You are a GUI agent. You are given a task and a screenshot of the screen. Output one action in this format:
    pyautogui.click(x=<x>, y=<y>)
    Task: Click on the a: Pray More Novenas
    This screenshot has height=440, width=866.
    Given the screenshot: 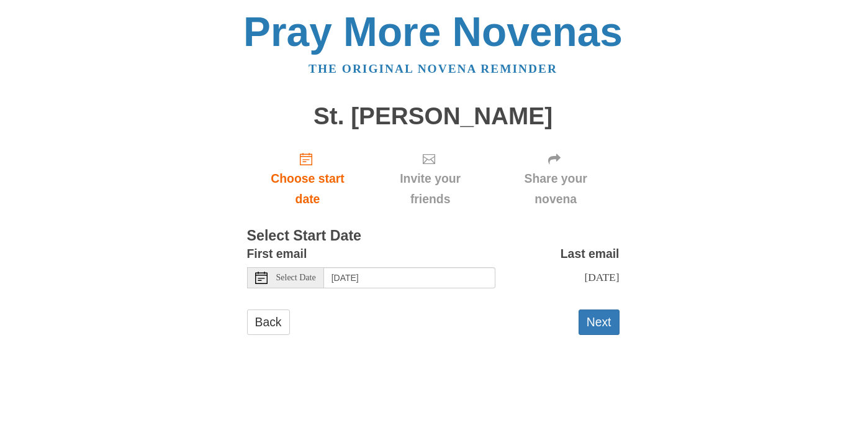 What is the action you would take?
    pyautogui.click(x=433, y=32)
    